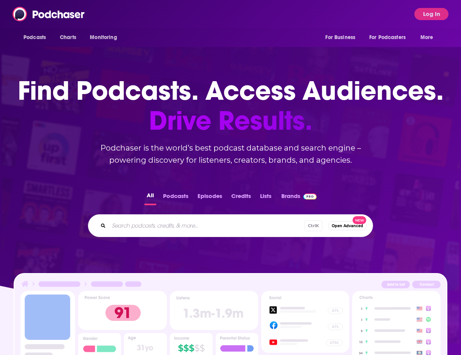 This screenshot has height=355, width=461. Describe the element at coordinates (299, 197) in the screenshot. I see `a: BrandsPodchaser Pro` at that location.